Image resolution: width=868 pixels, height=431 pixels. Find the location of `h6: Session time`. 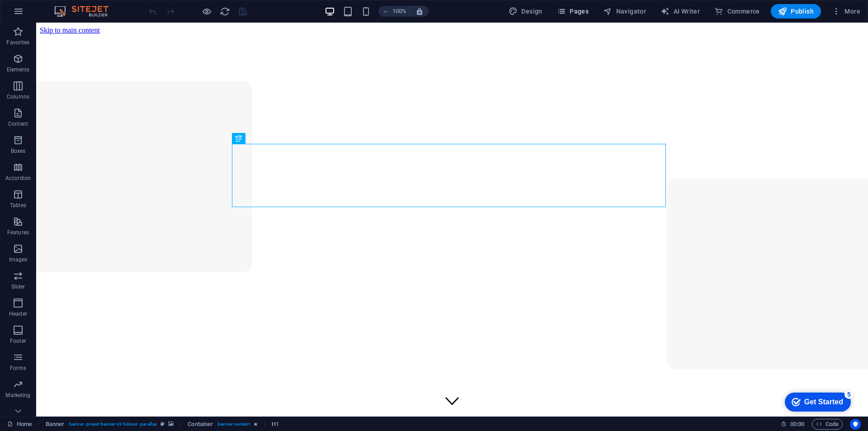

h6: Session time is located at coordinates (793, 424).